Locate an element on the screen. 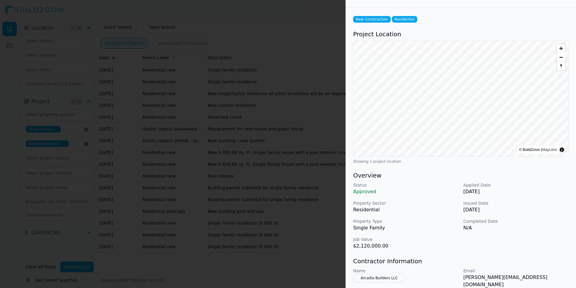 The width and height of the screenshot is (576, 288). p: Status is located at coordinates (406, 185).